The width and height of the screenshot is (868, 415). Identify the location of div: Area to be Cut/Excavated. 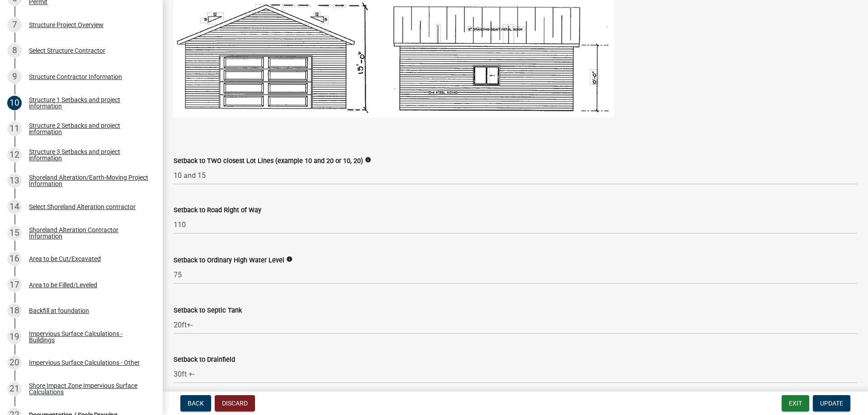
(65, 259).